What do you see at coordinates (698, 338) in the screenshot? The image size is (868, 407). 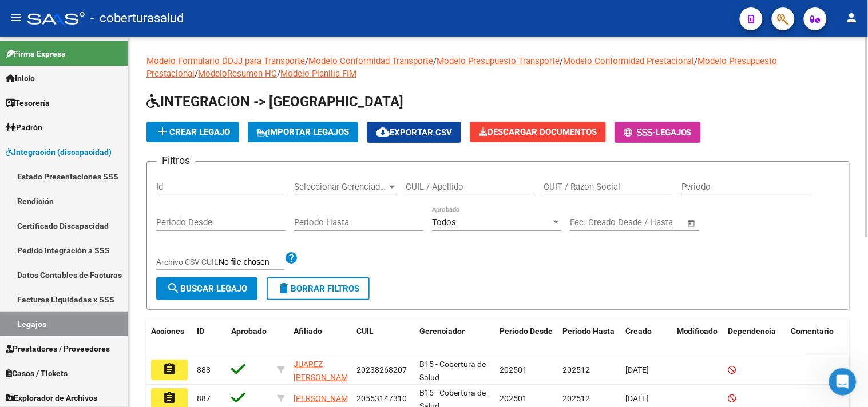 I see `datatable-header-cell: Modificado` at bounding box center [698, 338].